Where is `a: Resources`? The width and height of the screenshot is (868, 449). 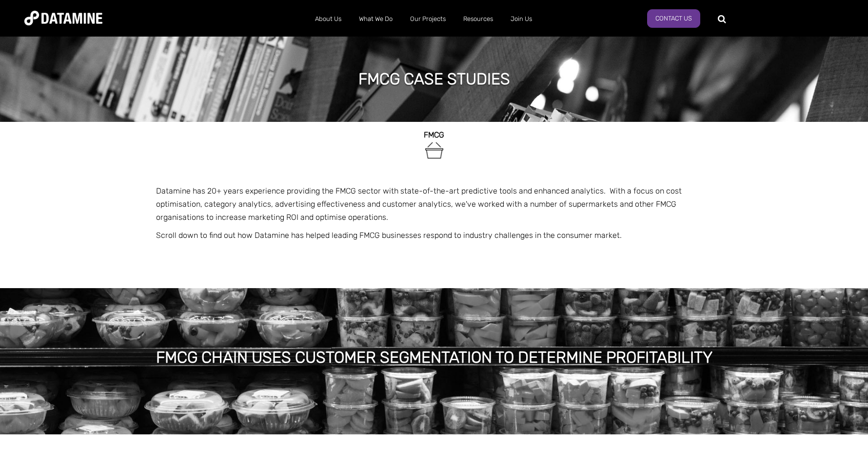
a: Resources is located at coordinates (478, 19).